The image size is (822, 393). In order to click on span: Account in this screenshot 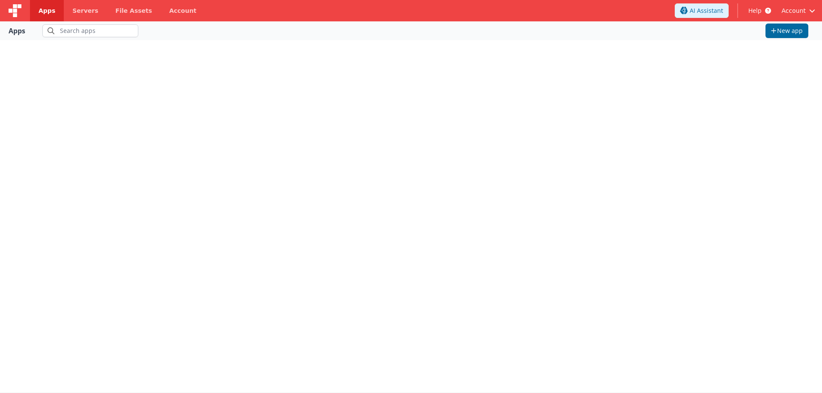, I will do `click(793, 11)`.